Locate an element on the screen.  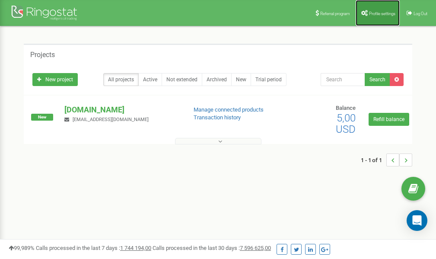
u: 1 744 194,00 is located at coordinates (136, 247).